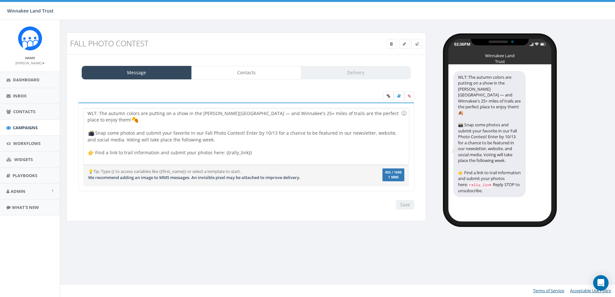  Describe the element at coordinates (25, 175) in the screenshot. I see `span: Playbooks` at that location.